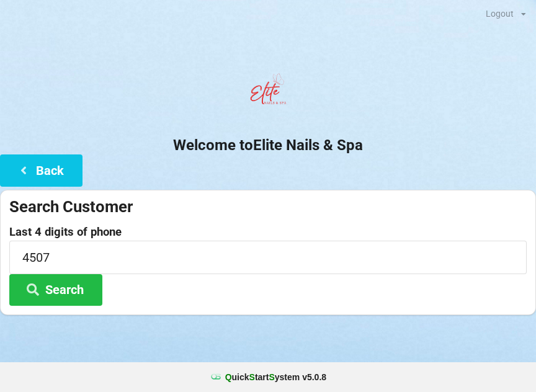 The width and height of the screenshot is (536, 392). Describe the element at coordinates (268, 92) in the screenshot. I see `img: EliteNailsSpa-Logo1.png` at that location.